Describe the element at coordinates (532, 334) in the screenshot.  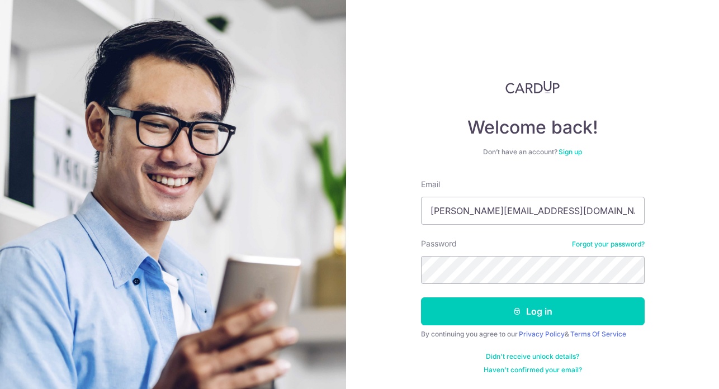
I see `div: By continuing you agree to our &` at that location.